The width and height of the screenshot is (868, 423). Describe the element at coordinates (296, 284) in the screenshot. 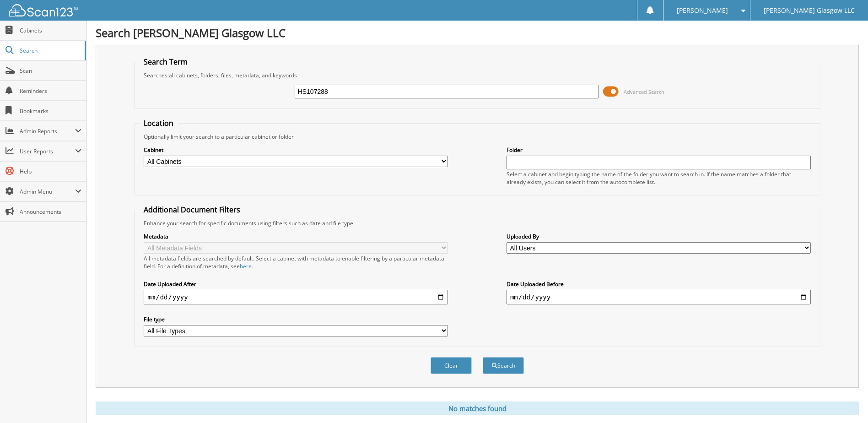

I see `label: Date Uploaded After` at that location.